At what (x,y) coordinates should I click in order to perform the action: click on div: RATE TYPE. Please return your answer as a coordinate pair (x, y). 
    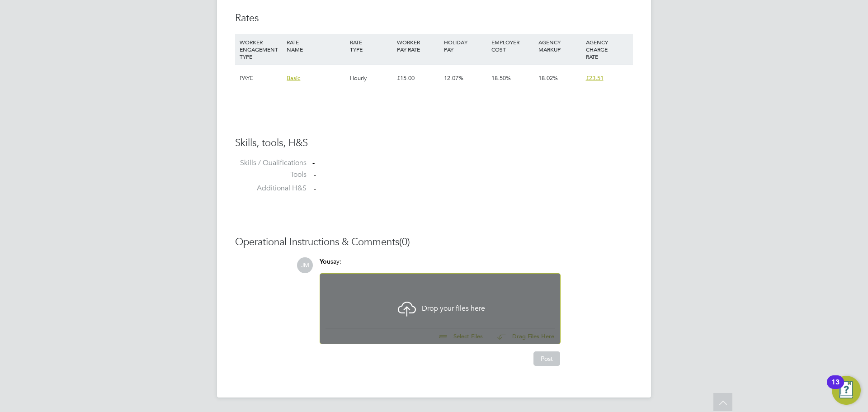
    Looking at the image, I should click on (371, 46).